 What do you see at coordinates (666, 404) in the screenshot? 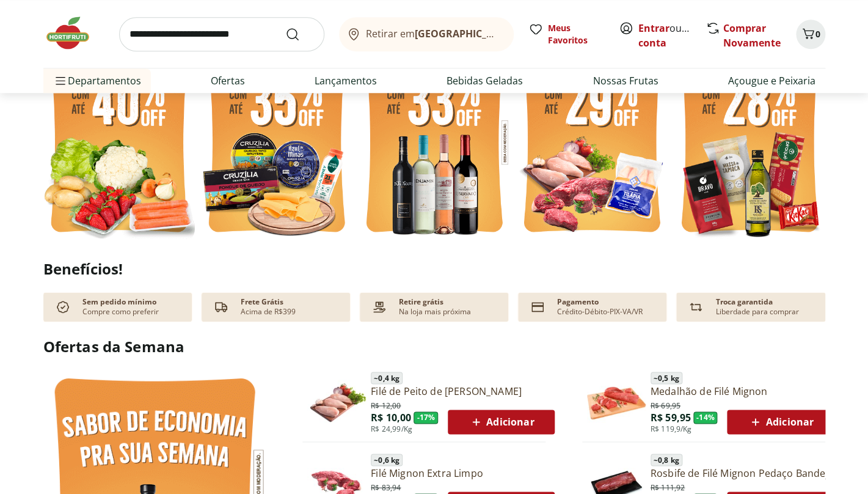
I see `span: R$ 69,95` at bounding box center [666, 404].